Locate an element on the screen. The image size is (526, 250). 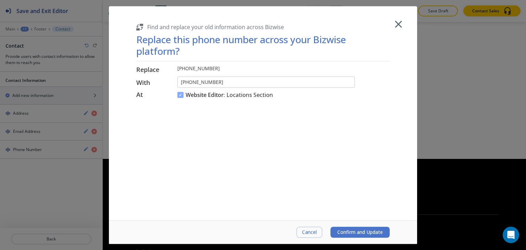
h6: : Locations Section is located at coordinates (229, 95).